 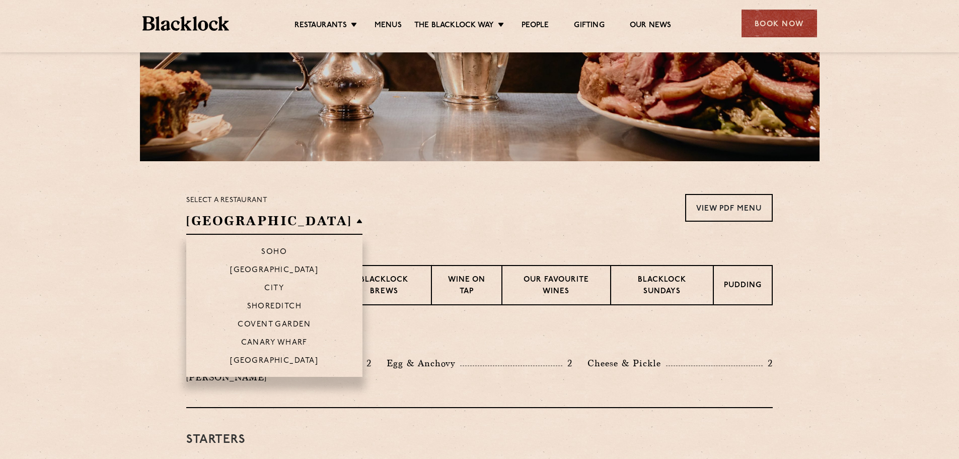 I want to click on h3: Pre Chop Bites, so click(x=479, y=337).